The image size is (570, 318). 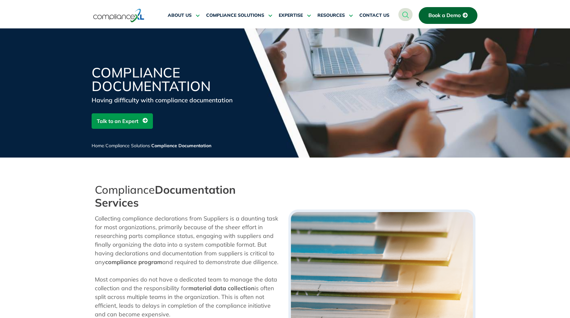 I want to click on a: Compliance Solutions, so click(x=128, y=145).